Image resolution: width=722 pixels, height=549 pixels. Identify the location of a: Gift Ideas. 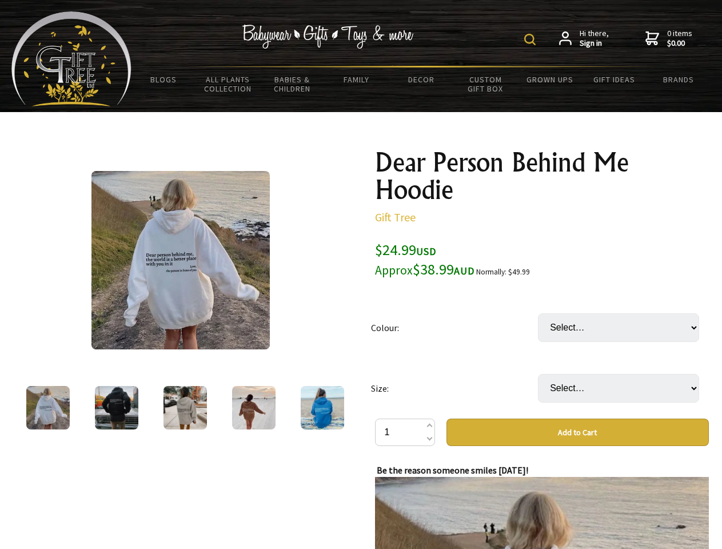
(614, 79).